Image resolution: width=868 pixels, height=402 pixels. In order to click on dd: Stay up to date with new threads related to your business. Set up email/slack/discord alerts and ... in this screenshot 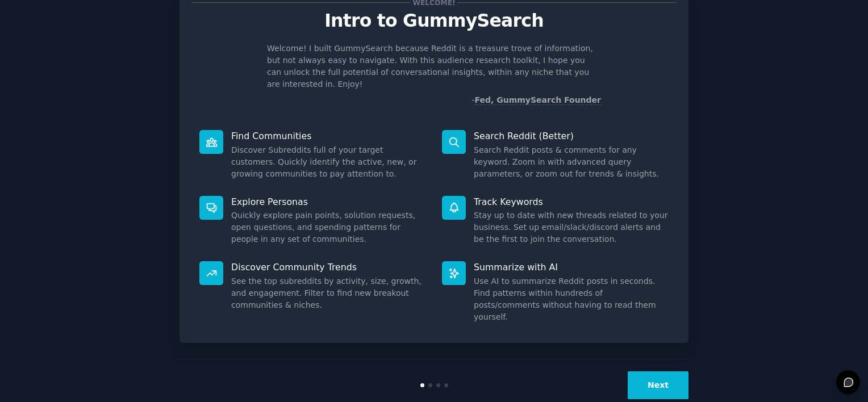, I will do `click(571, 227)`.